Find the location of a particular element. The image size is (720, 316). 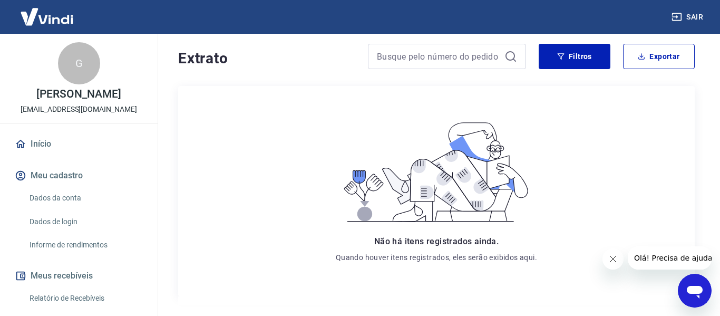

button: Meus recebíveis is located at coordinates (79, 276).